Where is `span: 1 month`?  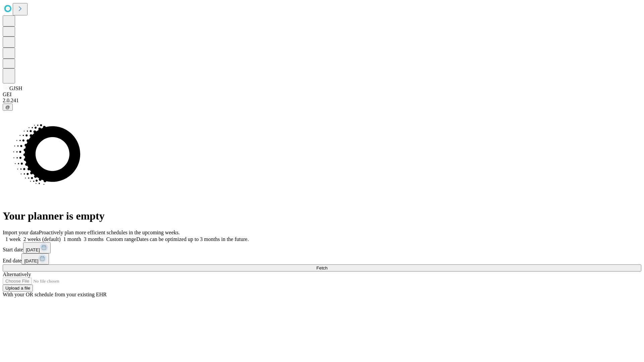
span: 1 month is located at coordinates (72, 239).